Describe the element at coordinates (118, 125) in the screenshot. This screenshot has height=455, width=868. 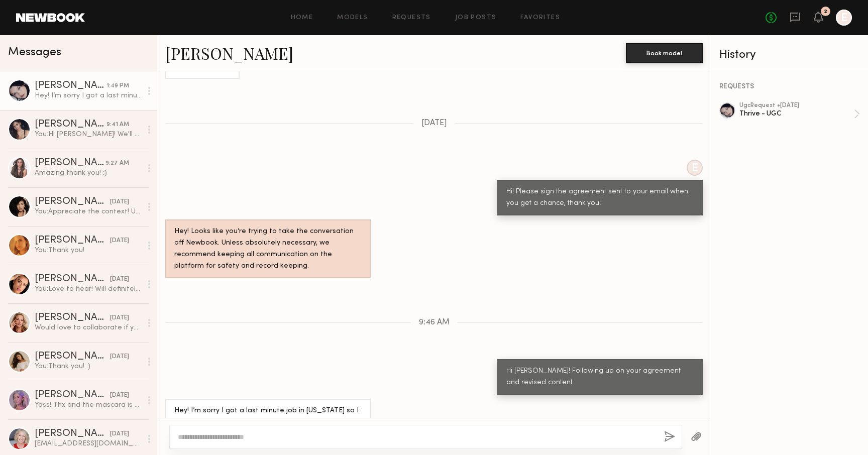
I see `div: 9:41 AM` at that location.